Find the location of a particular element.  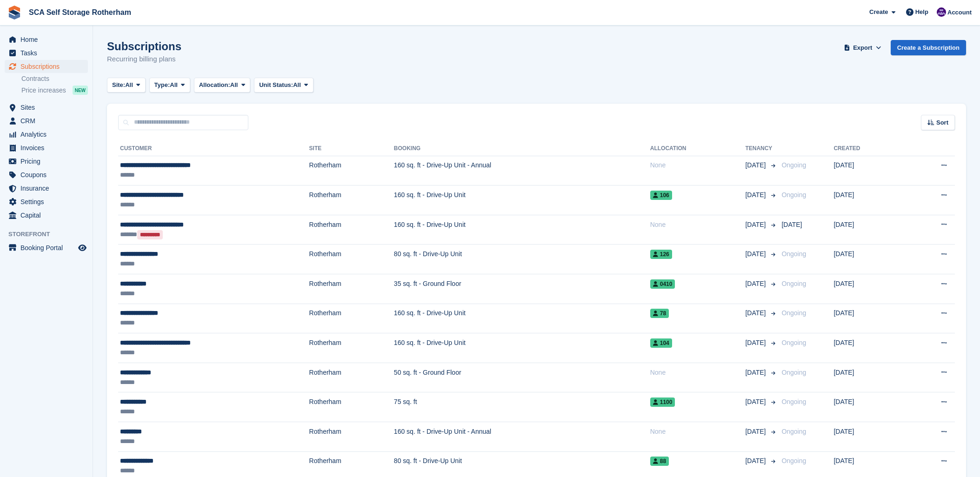

span: Tasks is located at coordinates (48, 53).